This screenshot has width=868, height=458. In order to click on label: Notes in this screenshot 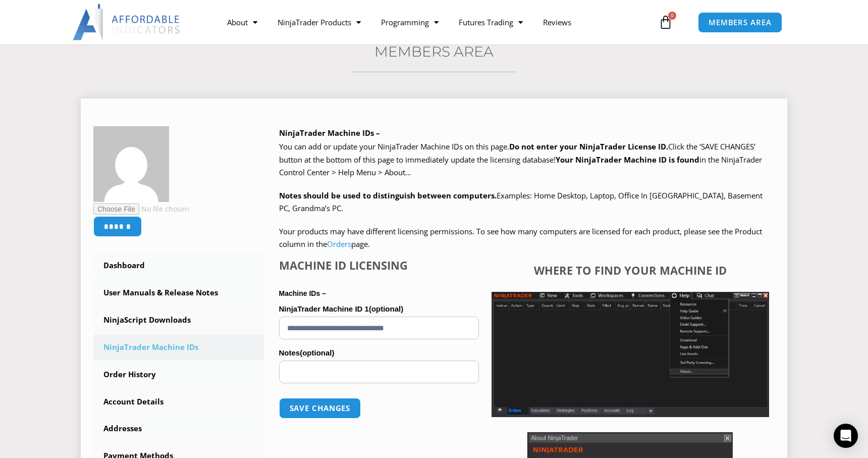, I will do `click(379, 353)`.